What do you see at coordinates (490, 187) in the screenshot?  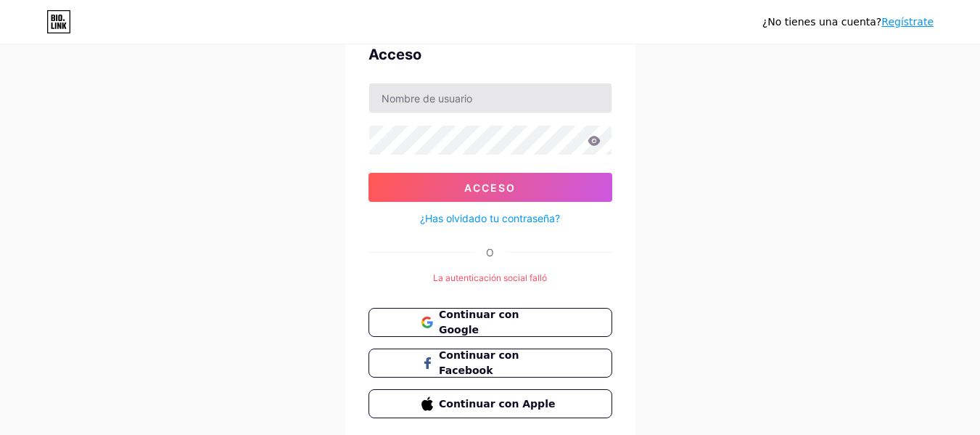 I see `button: Acceso` at bounding box center [490, 187].